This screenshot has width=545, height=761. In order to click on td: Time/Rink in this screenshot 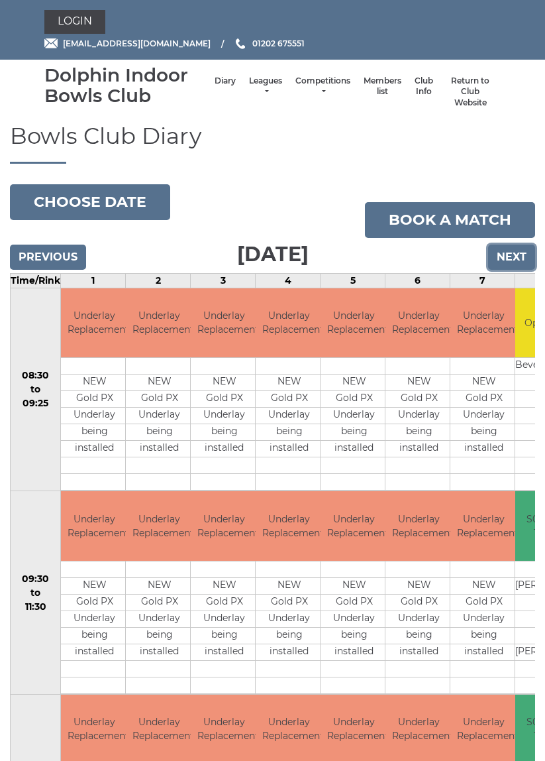, I will do `click(36, 280)`.